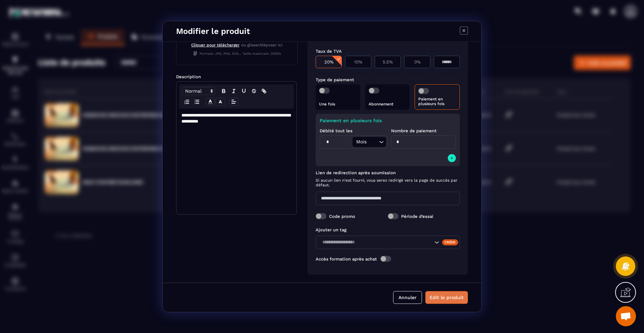  Describe the element at coordinates (450, 242) in the screenshot. I see `div: Créer` at that location.